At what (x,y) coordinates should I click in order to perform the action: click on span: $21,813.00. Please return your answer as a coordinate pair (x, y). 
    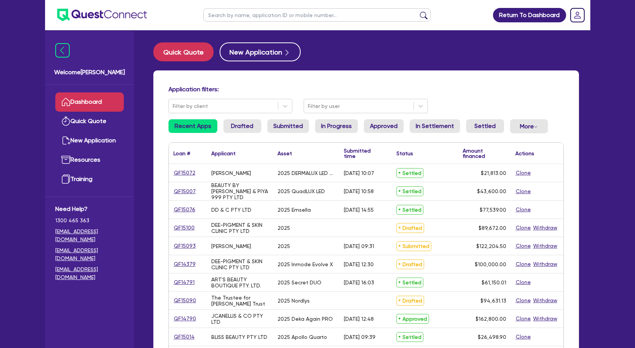
    Looking at the image, I should click on (493, 173).